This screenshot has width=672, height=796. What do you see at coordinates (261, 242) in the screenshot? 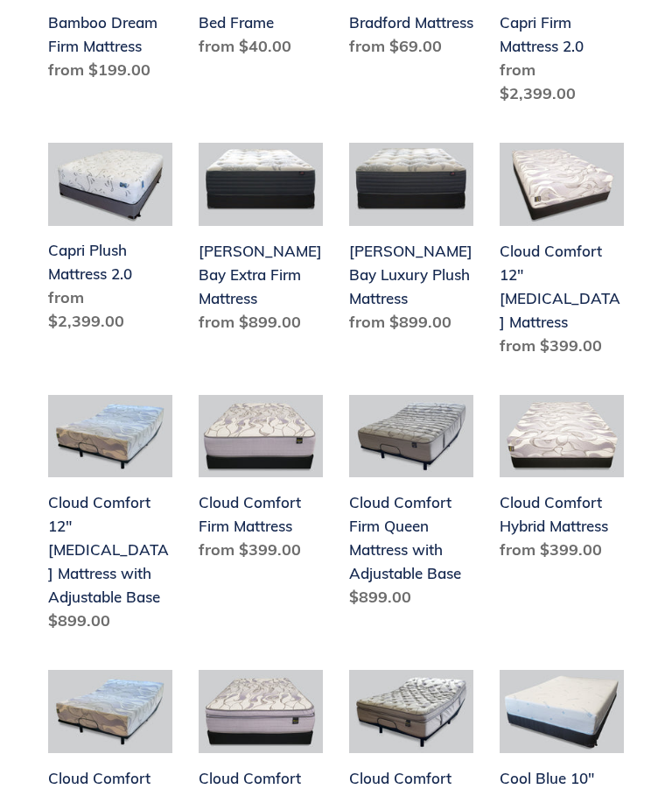
I see `a: Chadwick Bay Extra Firm Mattress` at bounding box center [261, 242].